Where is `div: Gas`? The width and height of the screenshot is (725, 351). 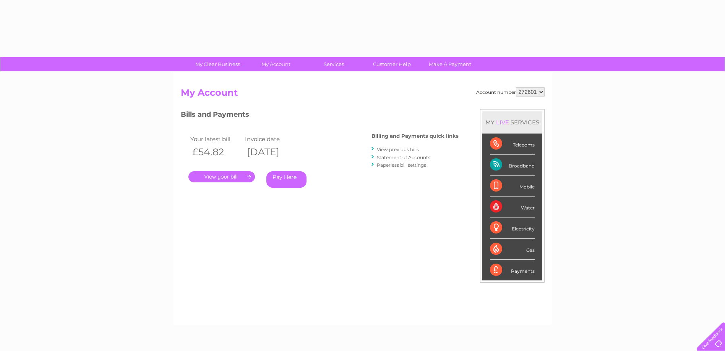 div: Gas is located at coordinates (512, 249).